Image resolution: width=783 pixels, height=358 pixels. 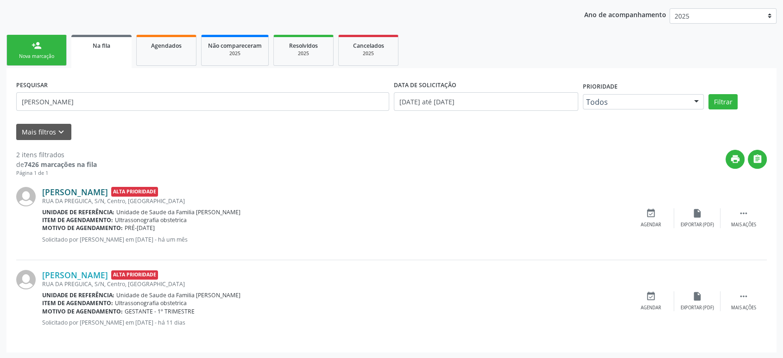 What do you see at coordinates (636, 102) in the screenshot?
I see `span: Todos` at bounding box center [636, 102].